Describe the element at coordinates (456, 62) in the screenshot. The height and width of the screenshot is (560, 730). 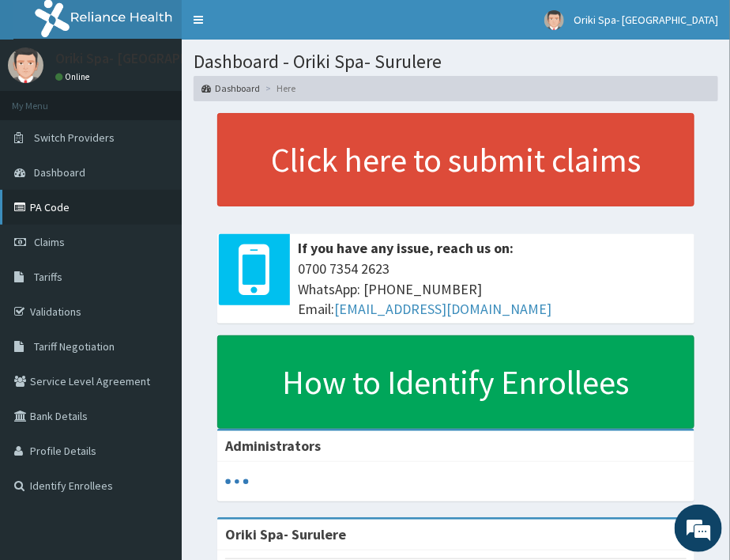
I see `h1: Dashboard - Oriki Spa- Surulere` at that location.